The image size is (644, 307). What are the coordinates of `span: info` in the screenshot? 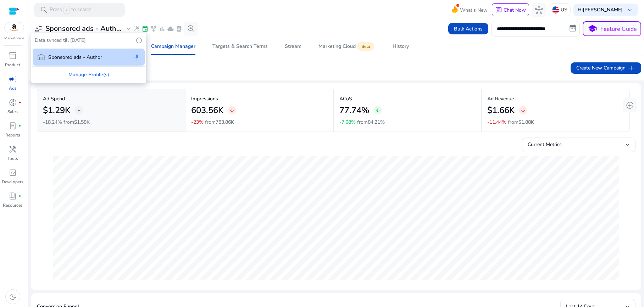 It's located at (139, 40).